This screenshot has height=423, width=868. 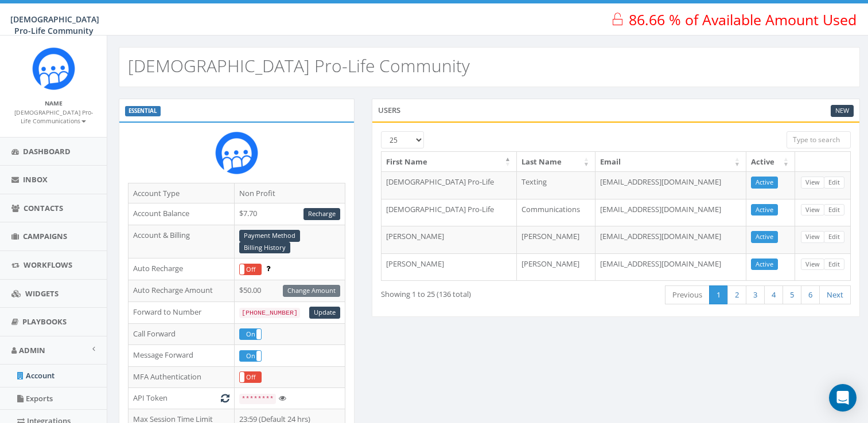 What do you see at coordinates (35, 180) in the screenshot?
I see `span: Inbox` at bounding box center [35, 180].